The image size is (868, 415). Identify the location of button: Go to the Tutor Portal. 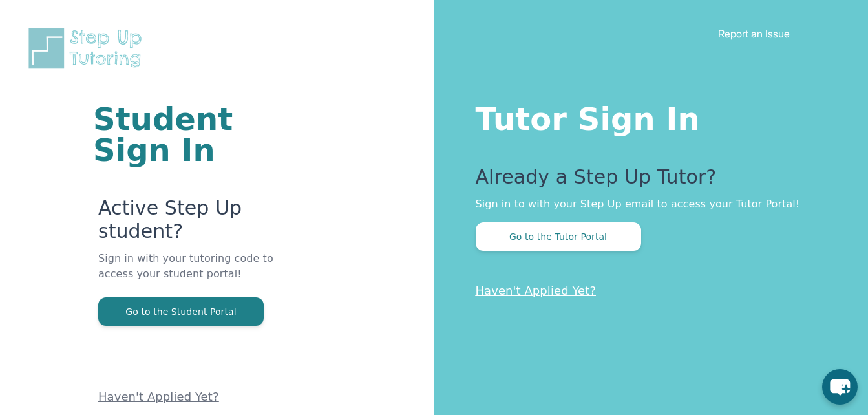
(559, 237).